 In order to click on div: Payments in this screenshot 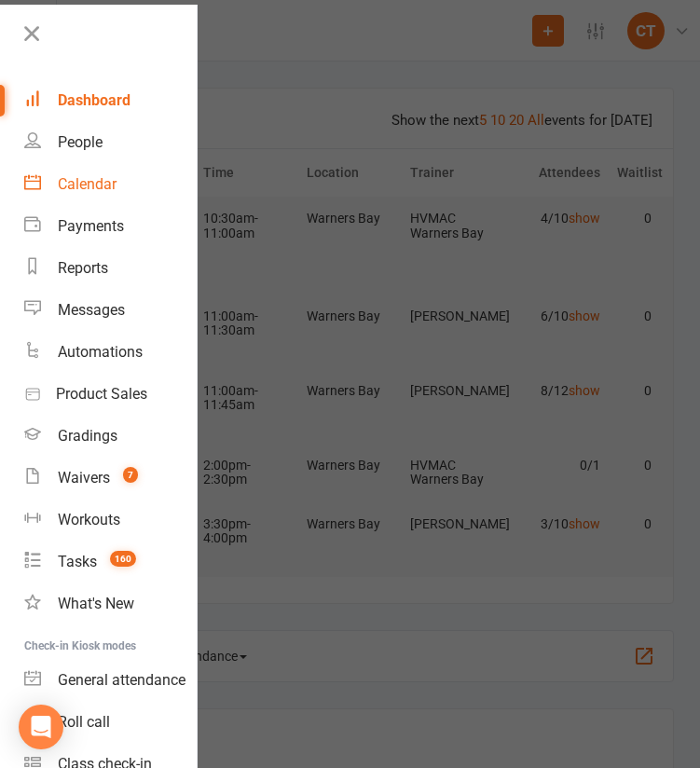, I will do `click(91, 226)`.